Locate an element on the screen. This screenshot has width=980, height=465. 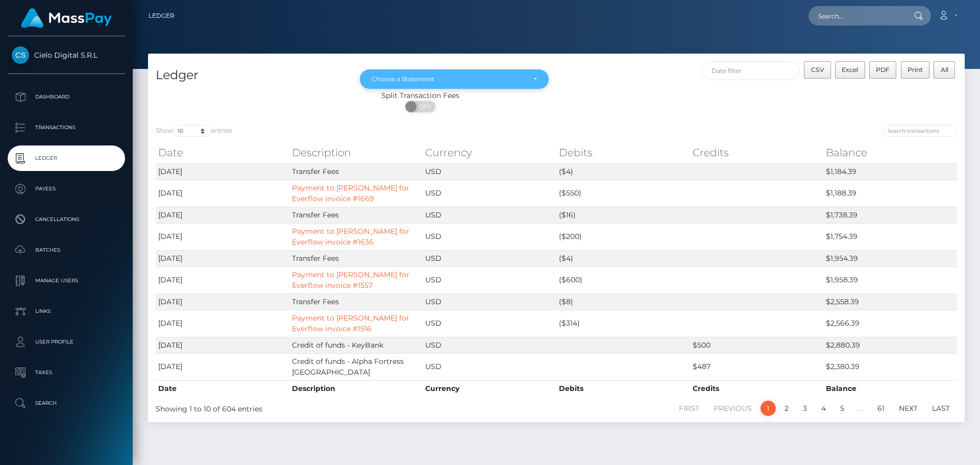
th: Description is located at coordinates (357, 152).